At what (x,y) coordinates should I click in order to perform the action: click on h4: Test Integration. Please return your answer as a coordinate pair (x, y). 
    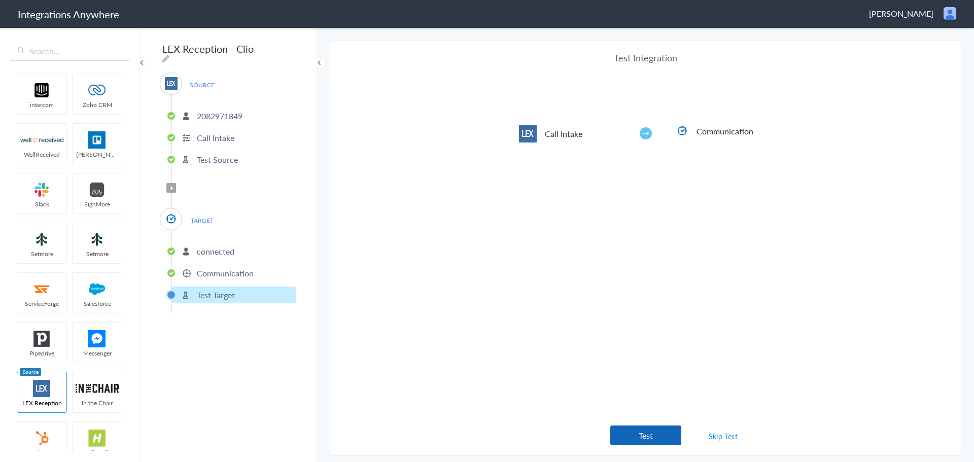
    Looking at the image, I should click on (646, 57).